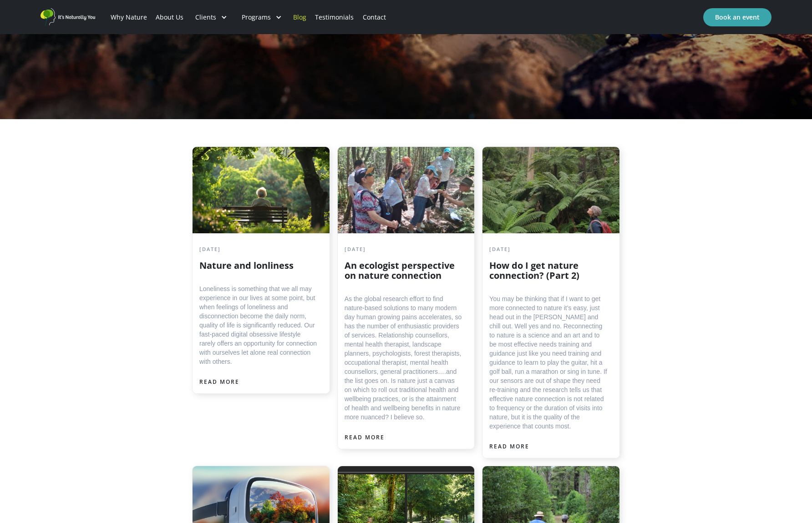  Describe the element at coordinates (300, 17) in the screenshot. I see `a: Blog` at that location.